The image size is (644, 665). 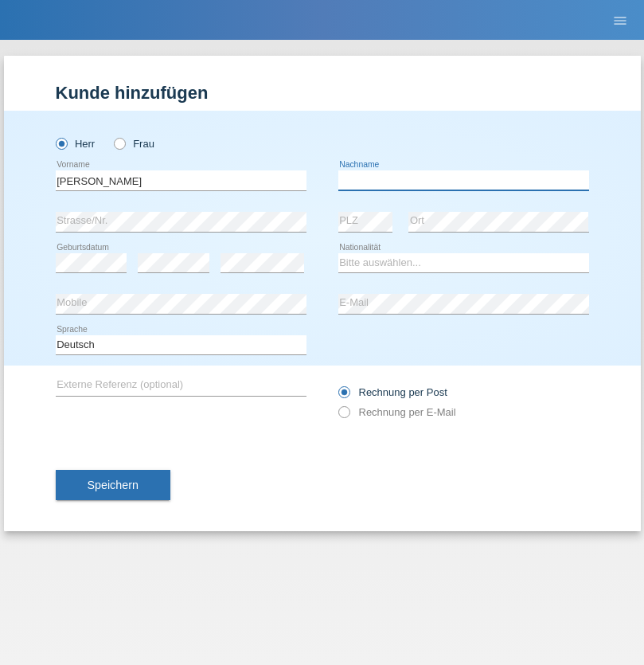 I want to click on i: menu, so click(x=620, y=21).